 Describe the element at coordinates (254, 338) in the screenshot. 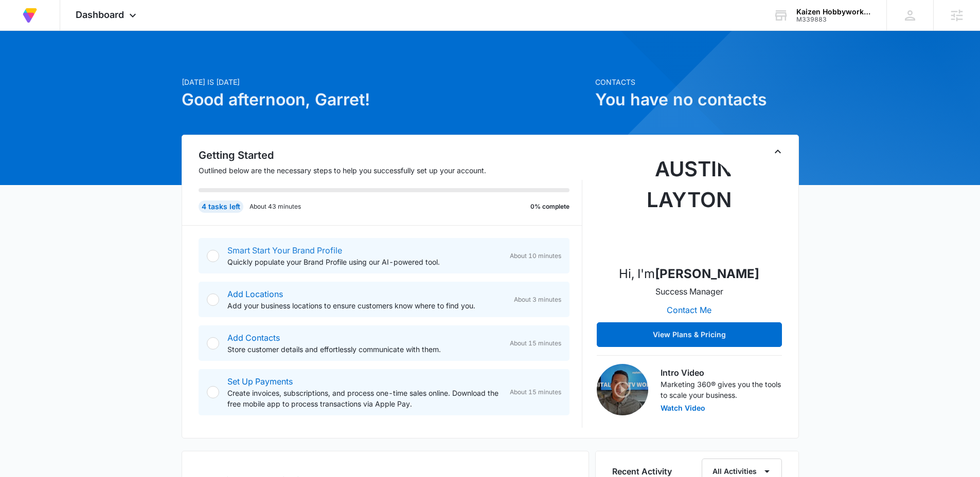

I see `a: Add Contacts` at that location.